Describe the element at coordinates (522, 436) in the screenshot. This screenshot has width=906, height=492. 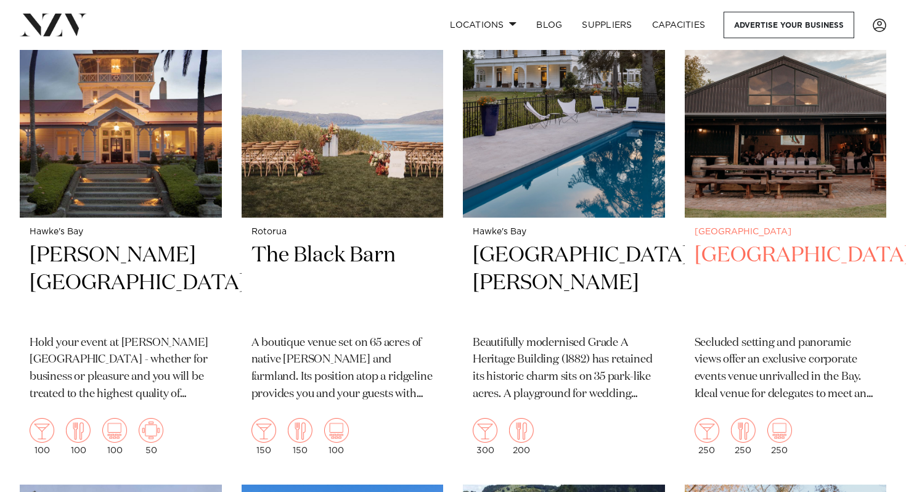
I see `div: 200` at that location.